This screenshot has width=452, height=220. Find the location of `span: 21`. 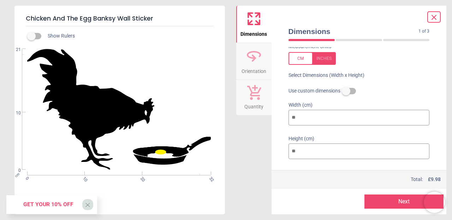

span: 21 is located at coordinates (14, 49).